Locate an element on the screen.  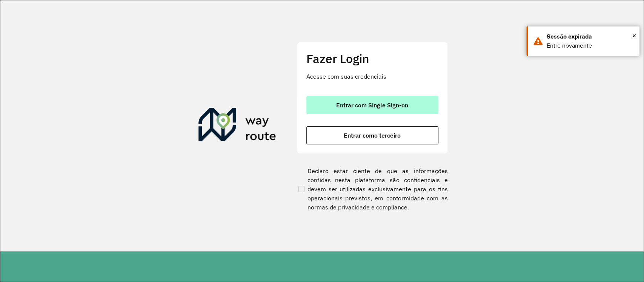
span: Entrar com Single Sign-on is located at coordinates (372, 105).